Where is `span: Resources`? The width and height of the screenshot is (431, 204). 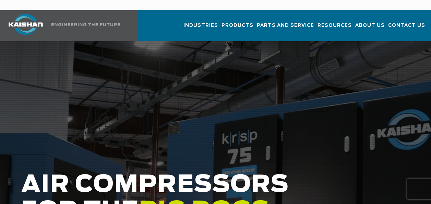
span: Resources is located at coordinates (335, 25).